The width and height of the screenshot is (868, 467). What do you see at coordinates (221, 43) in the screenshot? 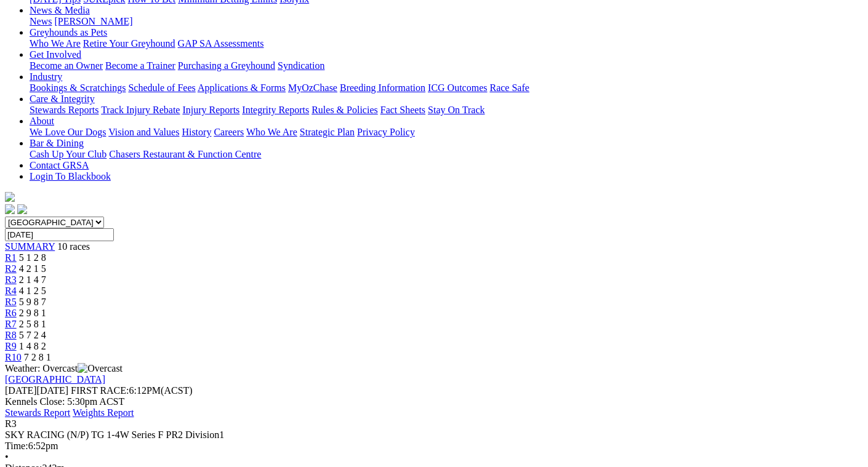
I see `a: GAP SA Assessments` at bounding box center [221, 43].